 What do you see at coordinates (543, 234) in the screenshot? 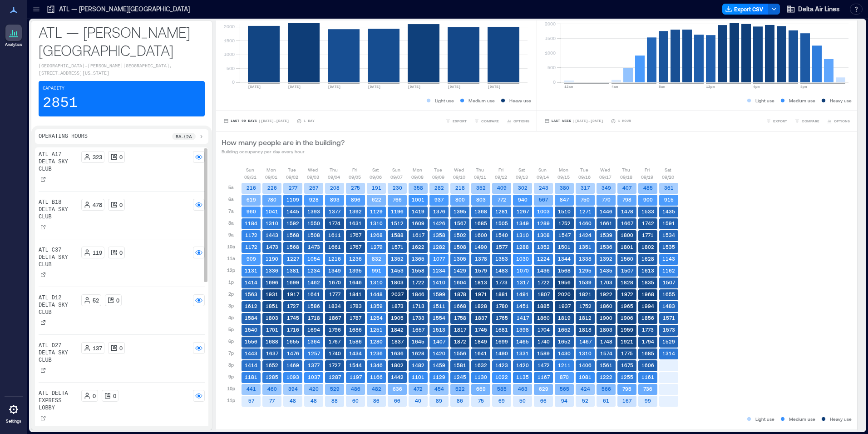
I see `text: 1308` at bounding box center [543, 234].